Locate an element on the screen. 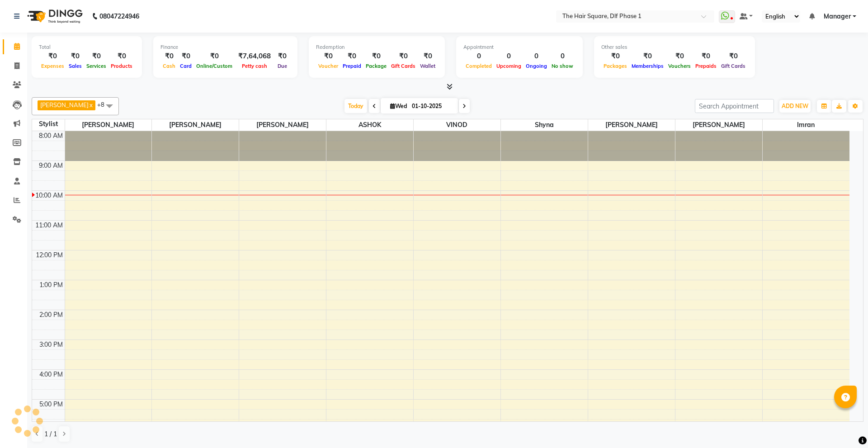  div: 5:00 PM is located at coordinates (51, 404).